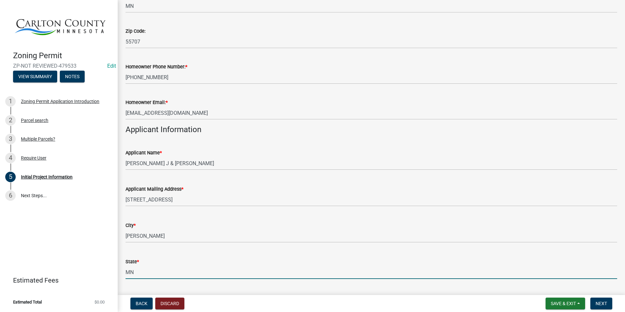  Describe the element at coordinates (27, 302) in the screenshot. I see `span: Estimated Total` at that location.